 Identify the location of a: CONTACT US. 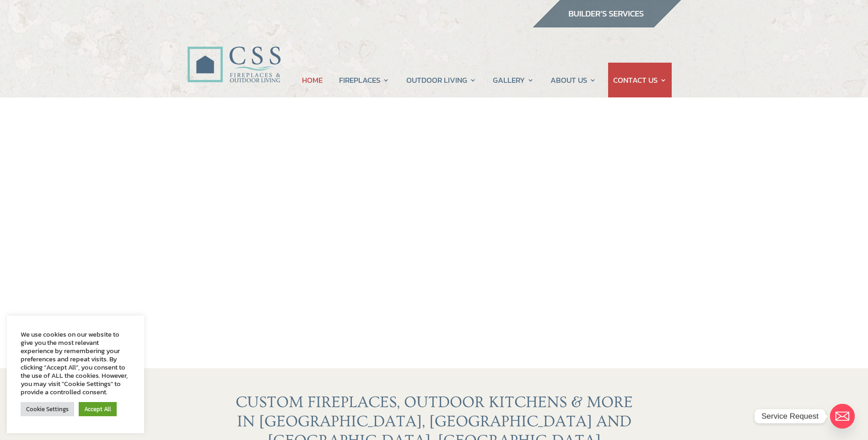
(640, 80).